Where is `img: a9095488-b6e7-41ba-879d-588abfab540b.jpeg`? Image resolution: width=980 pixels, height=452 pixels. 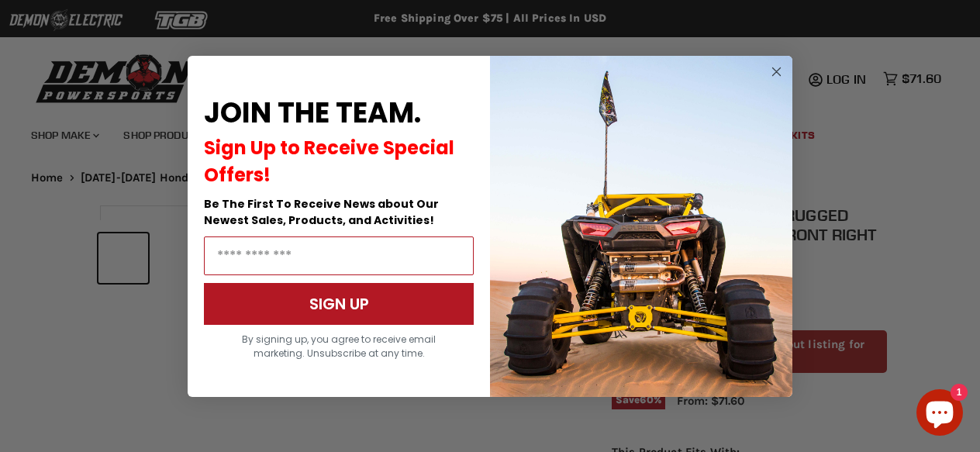
img: a9095488-b6e7-41ba-879d-588abfab540b.jpeg is located at coordinates (641, 227).